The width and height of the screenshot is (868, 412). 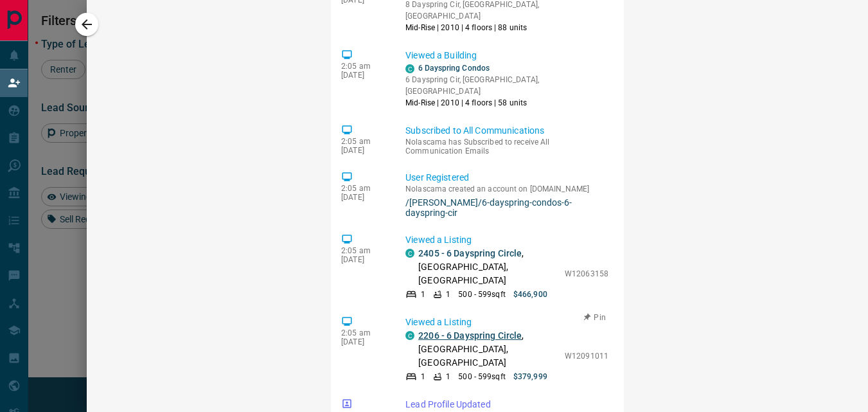 I want to click on a: 2206 - 6 Dayspring Circle, so click(x=470, y=335).